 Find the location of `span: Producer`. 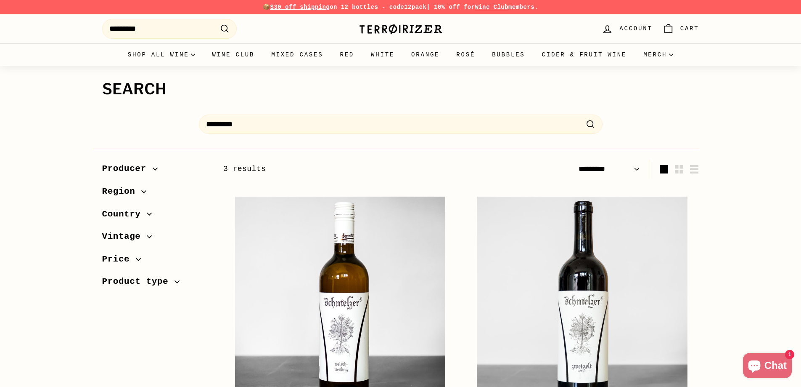

span: Producer is located at coordinates (127, 169).